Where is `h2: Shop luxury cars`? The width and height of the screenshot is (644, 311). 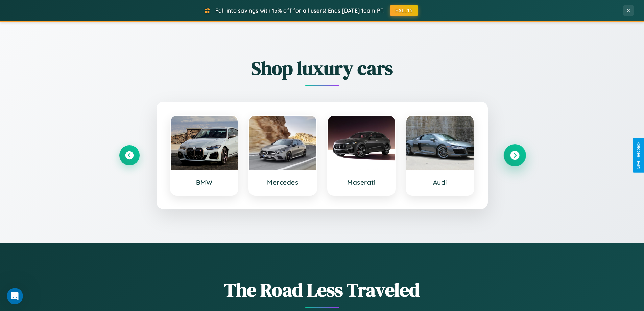
h2: Shop luxury cars is located at coordinates (322, 68).